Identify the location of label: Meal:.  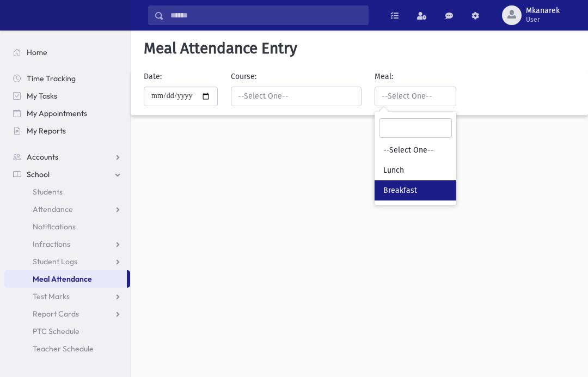
(384, 76).